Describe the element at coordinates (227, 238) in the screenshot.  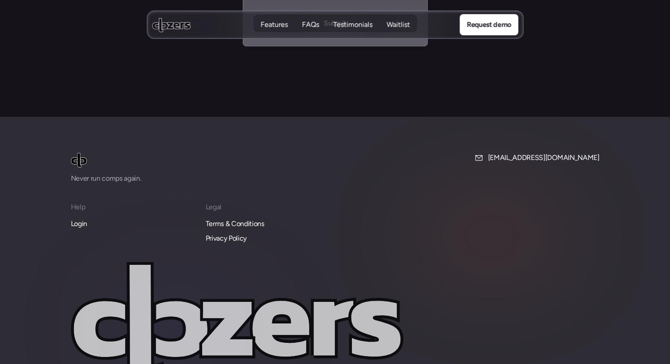
I see `p: Privacy Policy` at that location.